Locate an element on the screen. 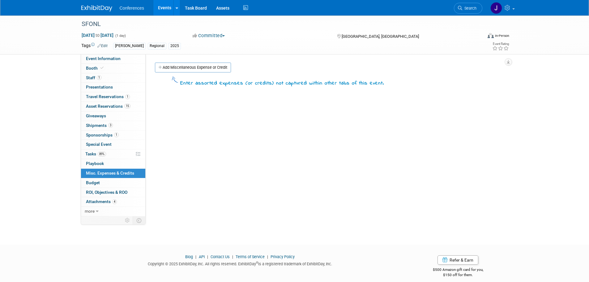 This screenshot has width=589, height=282. span: Attachments is located at coordinates (101, 201).